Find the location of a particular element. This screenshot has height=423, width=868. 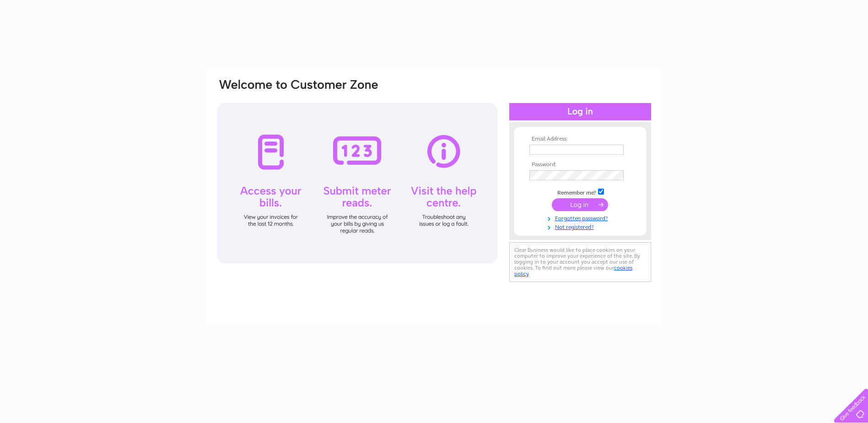

a: Not registered? is located at coordinates (581, 226).